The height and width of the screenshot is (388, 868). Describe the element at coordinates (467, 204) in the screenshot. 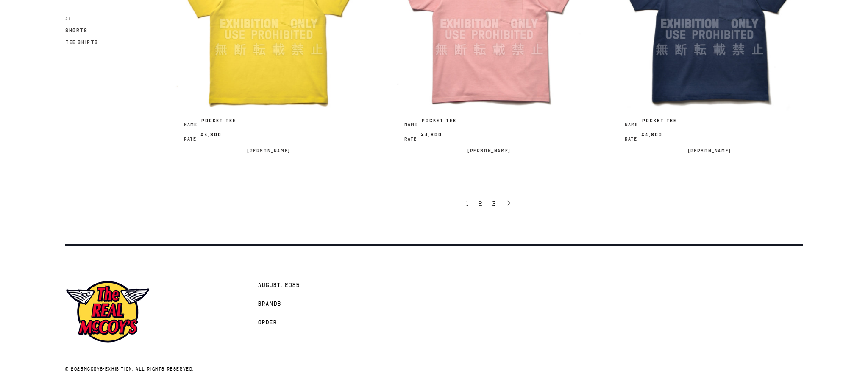

I see `span: 1` at that location.